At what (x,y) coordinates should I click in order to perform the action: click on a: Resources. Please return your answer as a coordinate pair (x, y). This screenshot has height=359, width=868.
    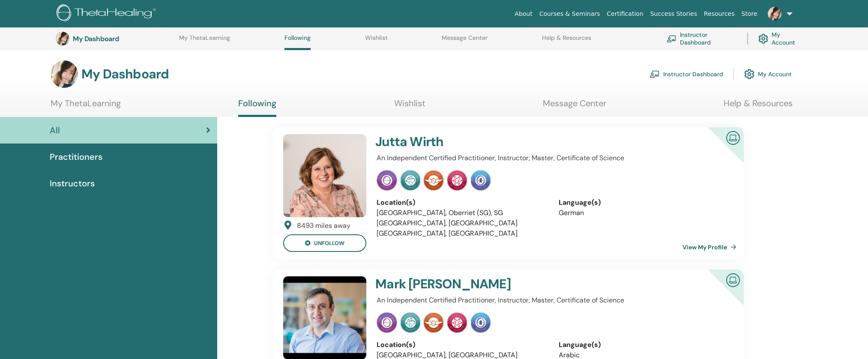
    Looking at the image, I should click on (720, 14).